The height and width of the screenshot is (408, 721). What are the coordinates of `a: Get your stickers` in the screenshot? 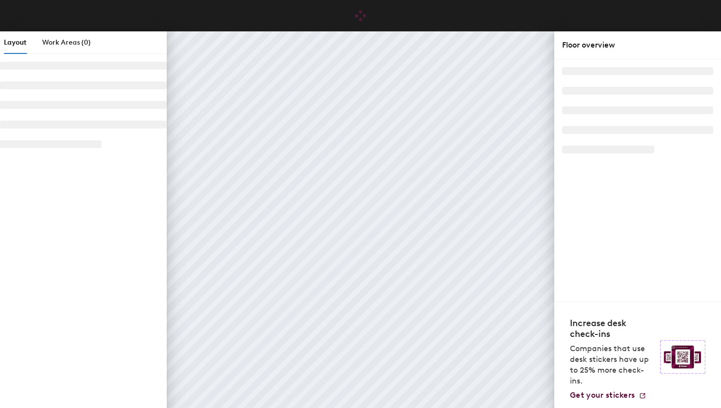 It's located at (608, 395).